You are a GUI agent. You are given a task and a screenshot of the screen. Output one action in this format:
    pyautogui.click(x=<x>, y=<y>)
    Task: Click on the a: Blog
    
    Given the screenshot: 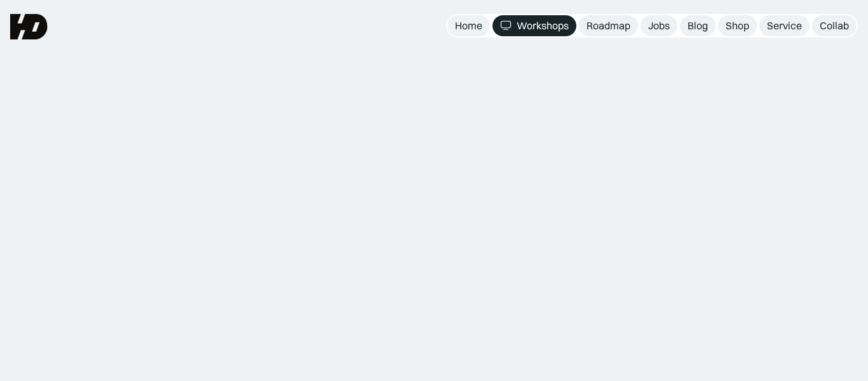 What is the action you would take?
    pyautogui.click(x=698, y=26)
    